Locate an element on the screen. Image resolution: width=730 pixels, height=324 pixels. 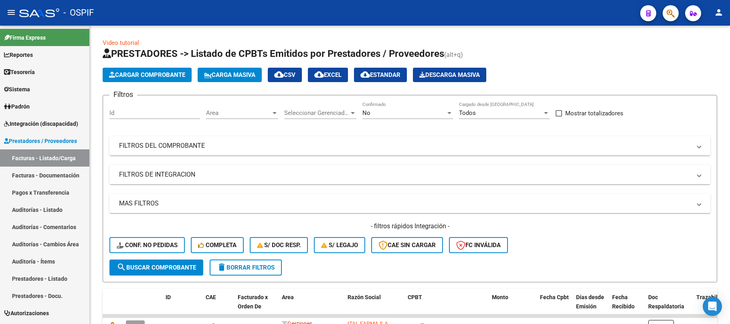
datatable-header-cell: Doc Respaldatoria is located at coordinates (669, 307).